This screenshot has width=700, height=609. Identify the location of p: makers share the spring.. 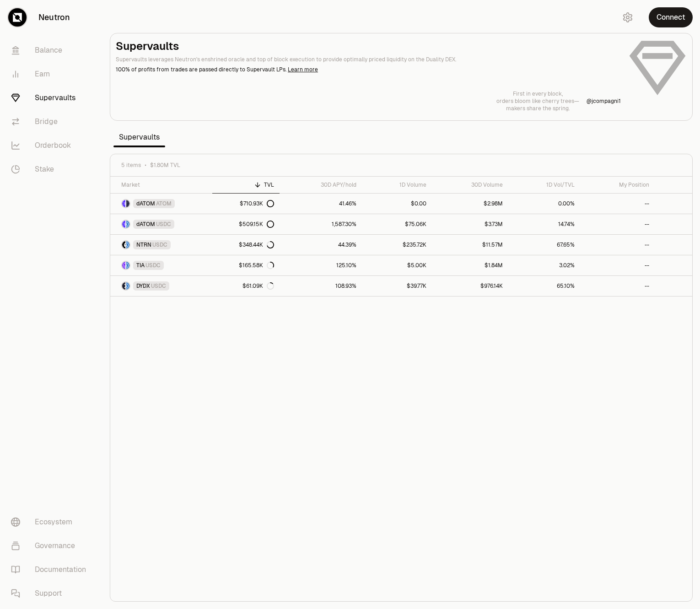
(538, 109).